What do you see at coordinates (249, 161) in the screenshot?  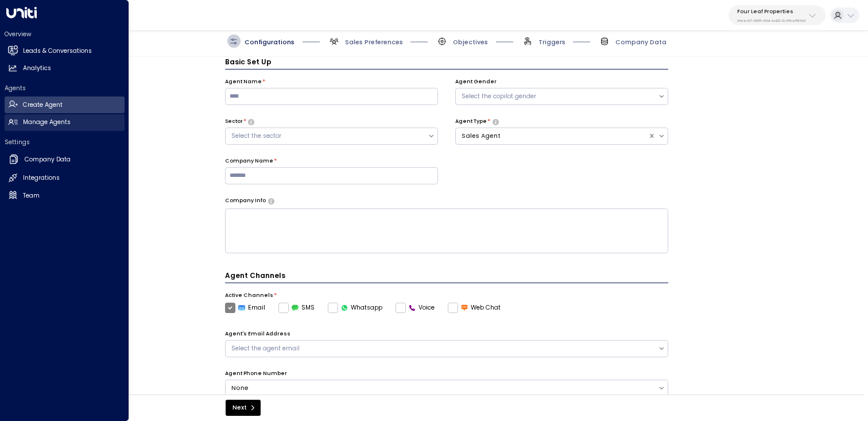 I see `label: Company Name` at bounding box center [249, 161].